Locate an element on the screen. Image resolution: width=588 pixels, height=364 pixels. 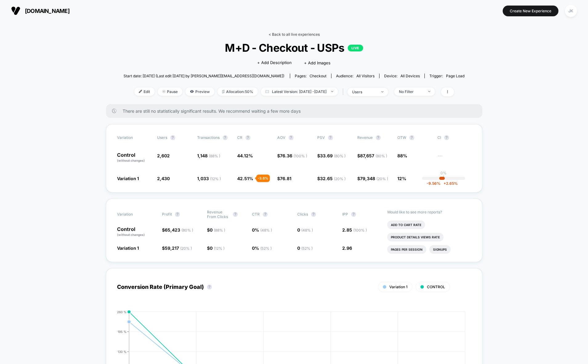
tspan: 195 % is located at coordinates (122, 331).